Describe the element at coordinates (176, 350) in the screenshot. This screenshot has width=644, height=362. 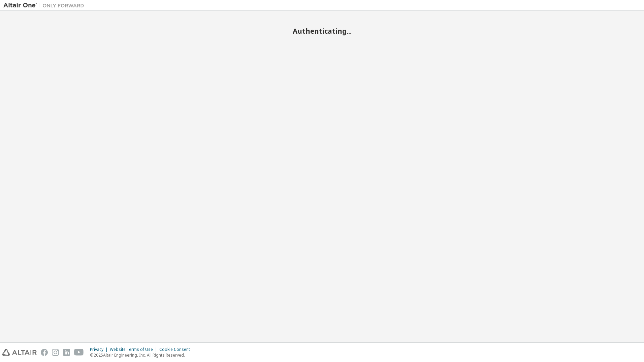
I see `div: Cookie Consent` at that location.